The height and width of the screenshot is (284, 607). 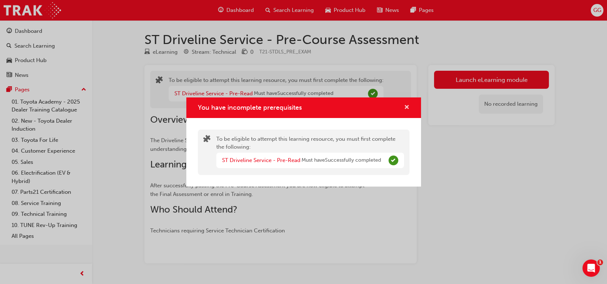 What do you see at coordinates (304, 142) in the screenshot?
I see `div: You have incomplete prerequisites` at bounding box center [304, 142].